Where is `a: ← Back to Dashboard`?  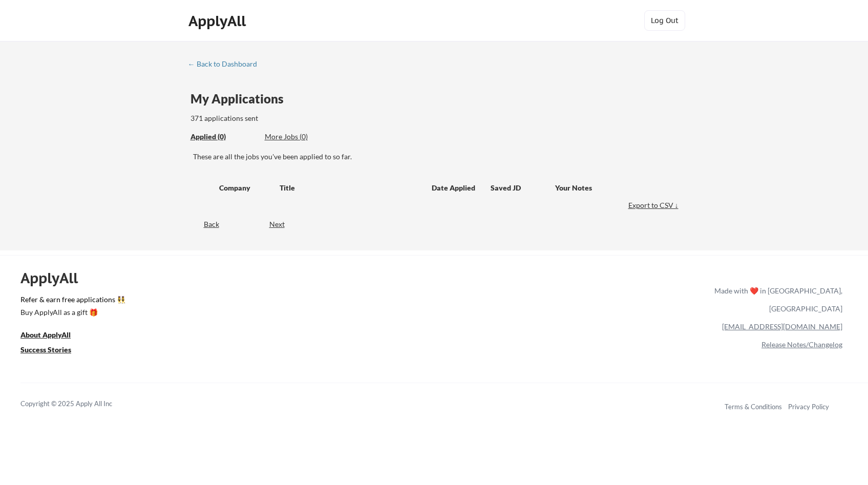 a: ← Back to Dashboard is located at coordinates (226, 65).